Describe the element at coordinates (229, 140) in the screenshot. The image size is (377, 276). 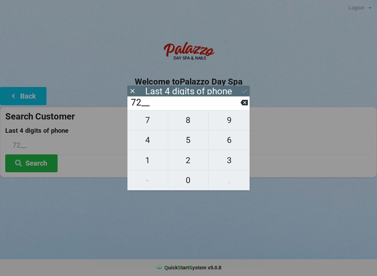
I see `span: 6` at that location.